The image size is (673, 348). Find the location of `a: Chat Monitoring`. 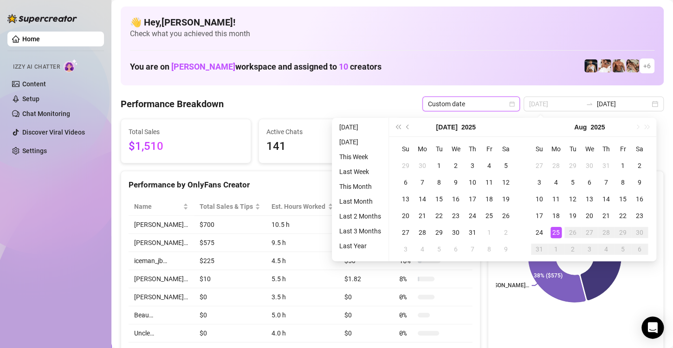

a: Chat Monitoring is located at coordinates (46, 114).